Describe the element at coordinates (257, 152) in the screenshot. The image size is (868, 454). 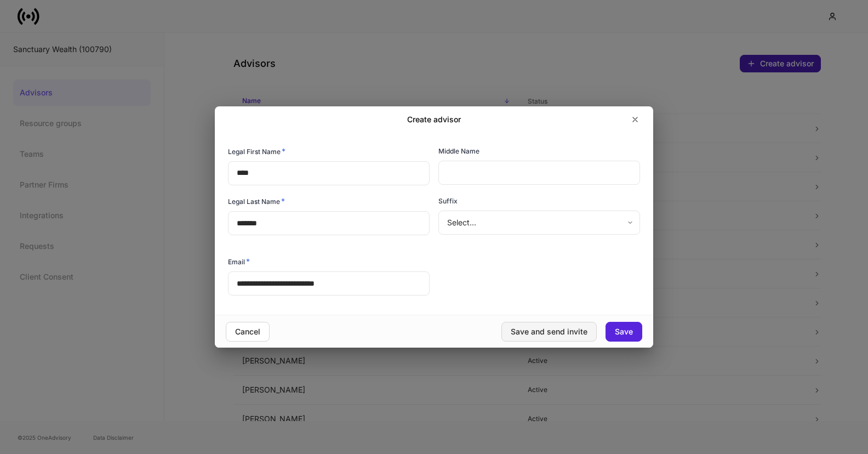
I see `h6: Legal First Name` at that location.